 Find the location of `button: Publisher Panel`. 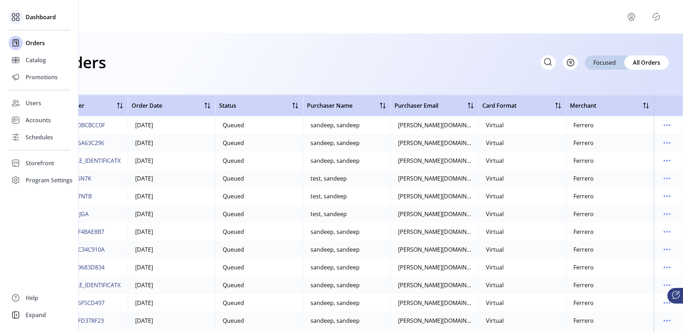

button: Publisher Panel is located at coordinates (657, 17).